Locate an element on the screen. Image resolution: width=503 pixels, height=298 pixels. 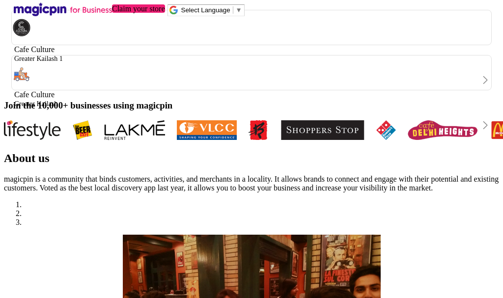
h3: Join the 10,000+ businesses using magicpin is located at coordinates (252, 106).